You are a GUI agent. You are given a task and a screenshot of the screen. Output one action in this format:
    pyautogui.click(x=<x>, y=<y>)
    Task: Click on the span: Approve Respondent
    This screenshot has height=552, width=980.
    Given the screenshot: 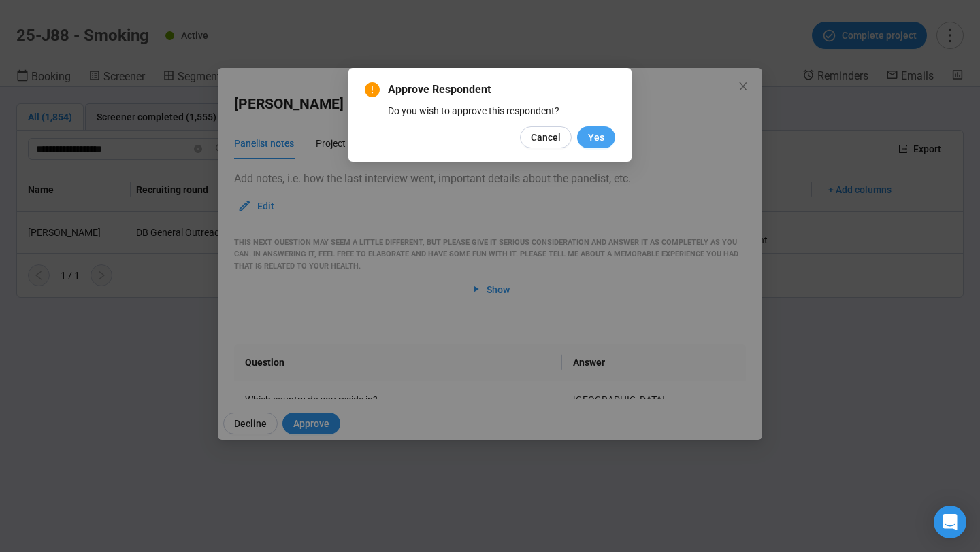 What is the action you would take?
    pyautogui.click(x=501, y=90)
    